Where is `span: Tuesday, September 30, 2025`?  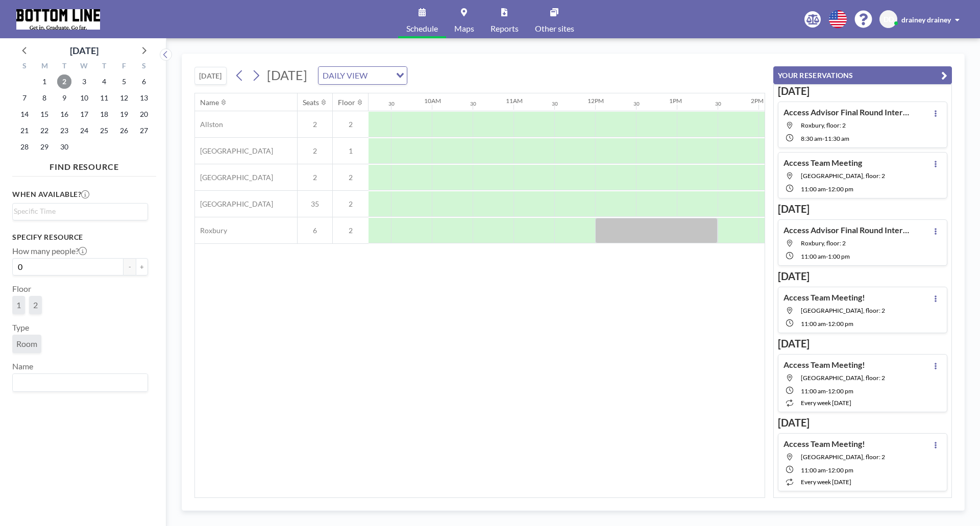 span: Tuesday, September 30, 2025 is located at coordinates (65, 147).